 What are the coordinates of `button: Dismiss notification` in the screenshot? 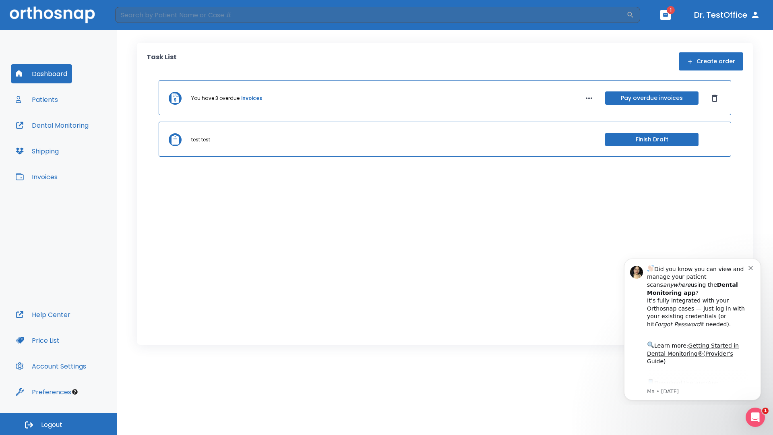 It's located at (140, 16).